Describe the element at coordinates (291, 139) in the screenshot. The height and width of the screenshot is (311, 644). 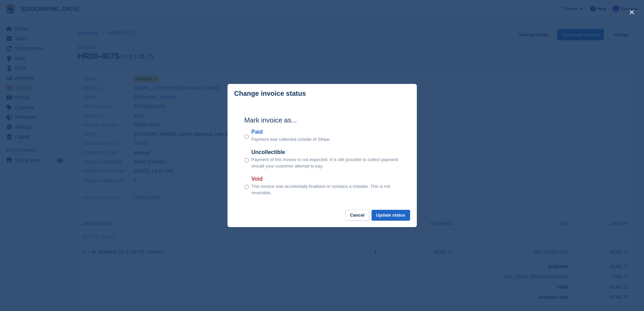
I see `p: Payment was collected outside of Stripe.` at that location.